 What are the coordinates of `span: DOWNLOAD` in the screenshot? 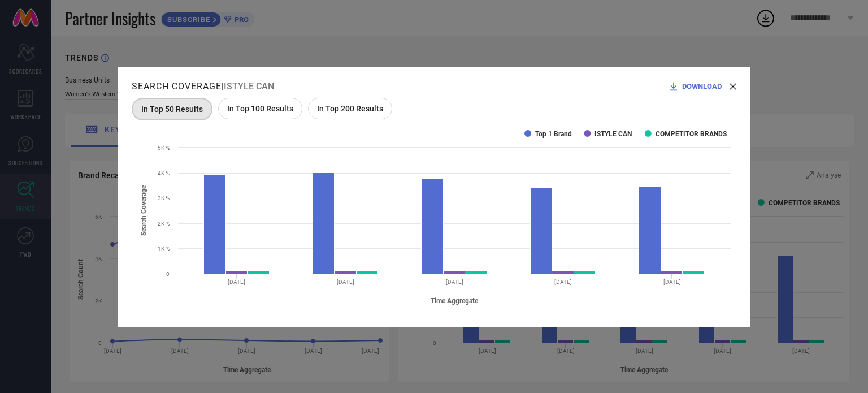 It's located at (702, 86).